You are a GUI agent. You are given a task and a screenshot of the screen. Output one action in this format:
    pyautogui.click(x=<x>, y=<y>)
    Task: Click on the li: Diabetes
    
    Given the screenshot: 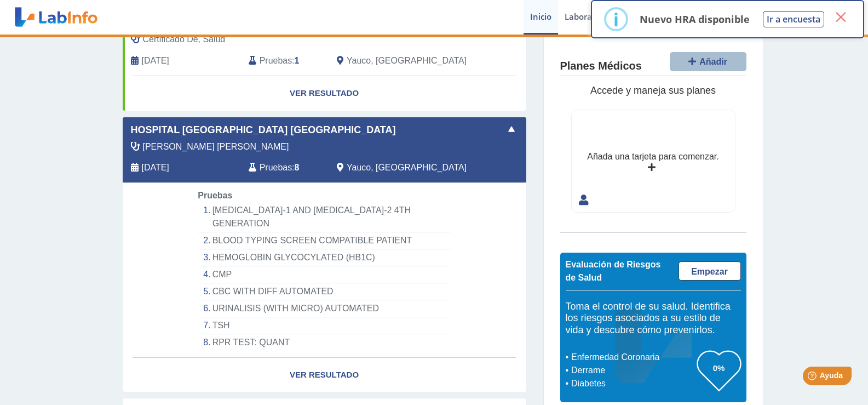 What is the action you would take?
    pyautogui.click(x=632, y=384)
    